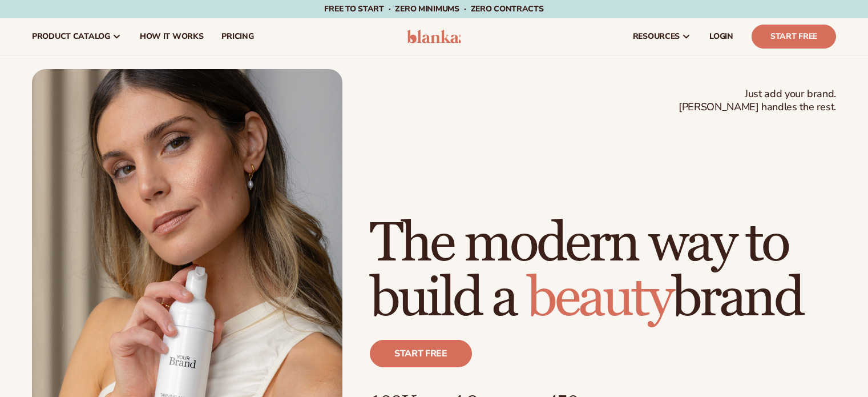 This screenshot has width=868, height=397. What do you see at coordinates (602, 271) in the screenshot?
I see `h1: The modern way to build a brand` at bounding box center [602, 271].